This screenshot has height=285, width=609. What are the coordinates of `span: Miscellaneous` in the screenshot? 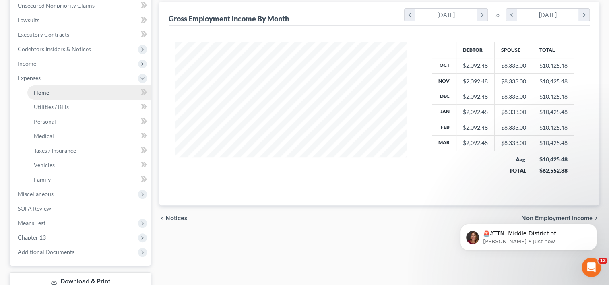 It's located at (35, 194).